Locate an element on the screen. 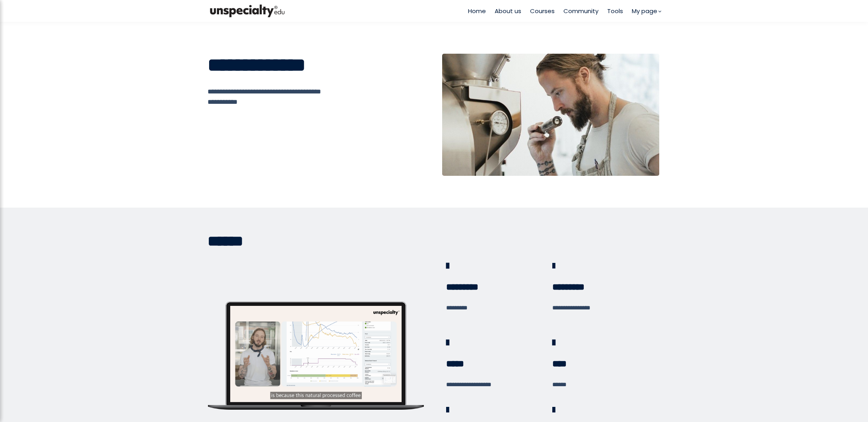 The height and width of the screenshot is (422, 868). a: Community is located at coordinates (581, 11).